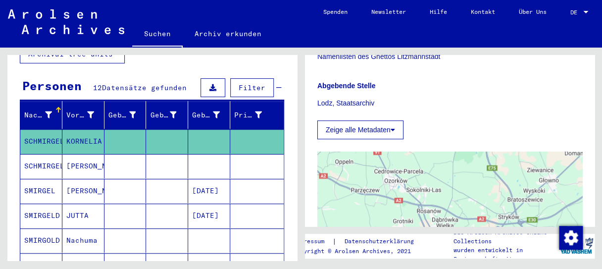 Image resolution: width=602 pixels, height=269 pixels. Describe the element at coordinates (83, 115) in the screenshot. I see `mat-header-cell: Vorname` at that location.